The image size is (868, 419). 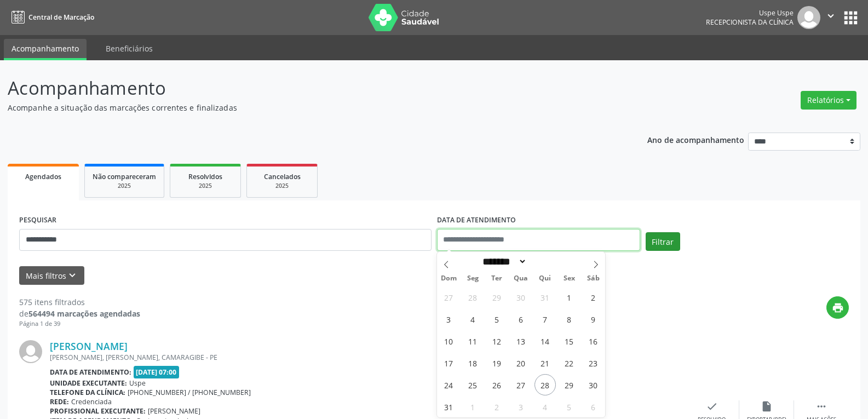 I want to click on span: Central de Marcação, so click(x=61, y=17).